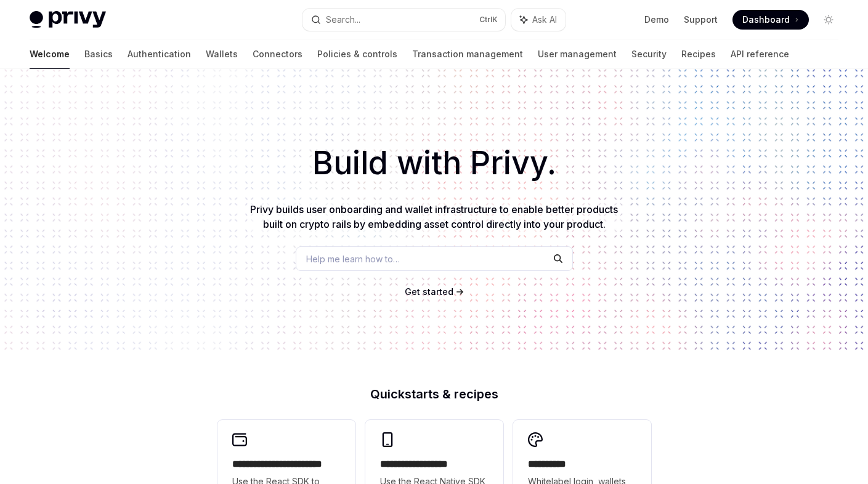 The image size is (868, 484). Describe the element at coordinates (429, 292) in the screenshot. I see `a: Get started` at that location.